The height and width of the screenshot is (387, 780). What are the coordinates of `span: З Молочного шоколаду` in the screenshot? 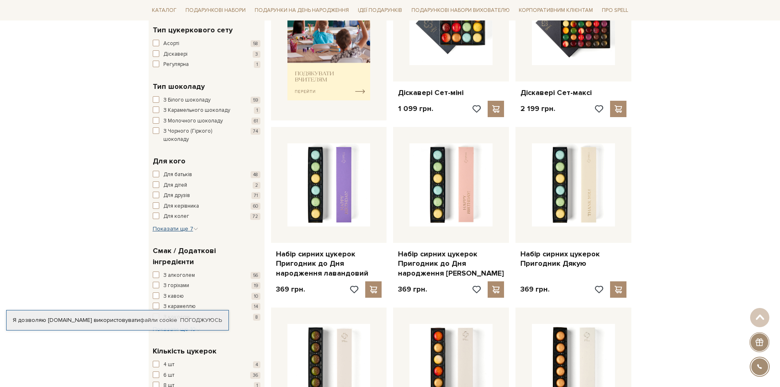 It's located at (193, 121).